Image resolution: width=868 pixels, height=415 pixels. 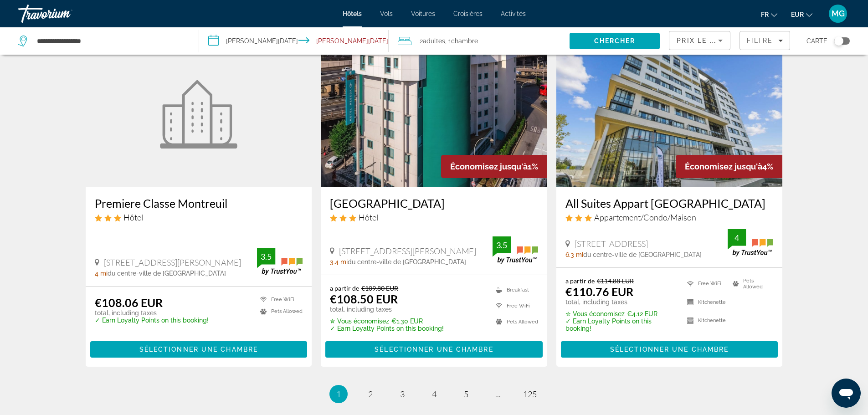 What do you see at coordinates (434, 394) in the screenshot?
I see `nav: Pagination` at bounding box center [434, 394].